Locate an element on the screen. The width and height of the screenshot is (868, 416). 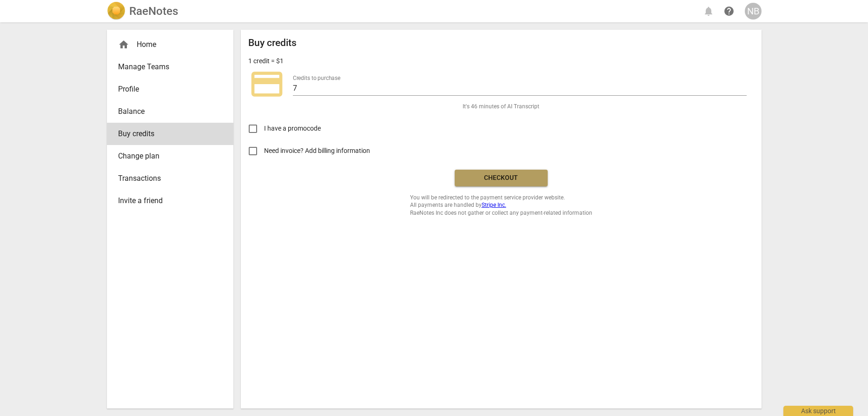
span: home is located at coordinates (124, 44).